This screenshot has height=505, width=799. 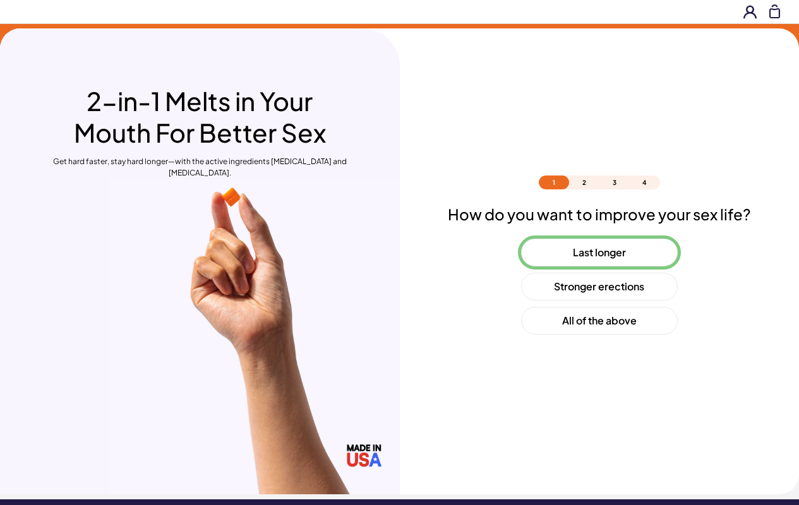 I want to click on button: Stronger erections, so click(x=600, y=287).